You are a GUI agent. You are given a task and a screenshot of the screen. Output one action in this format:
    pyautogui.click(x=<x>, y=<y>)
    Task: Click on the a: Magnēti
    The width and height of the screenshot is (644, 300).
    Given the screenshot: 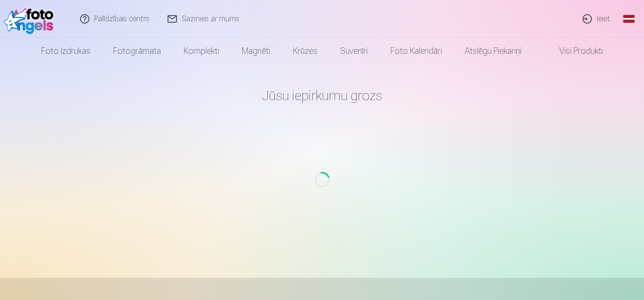 What is the action you would take?
    pyautogui.click(x=256, y=51)
    